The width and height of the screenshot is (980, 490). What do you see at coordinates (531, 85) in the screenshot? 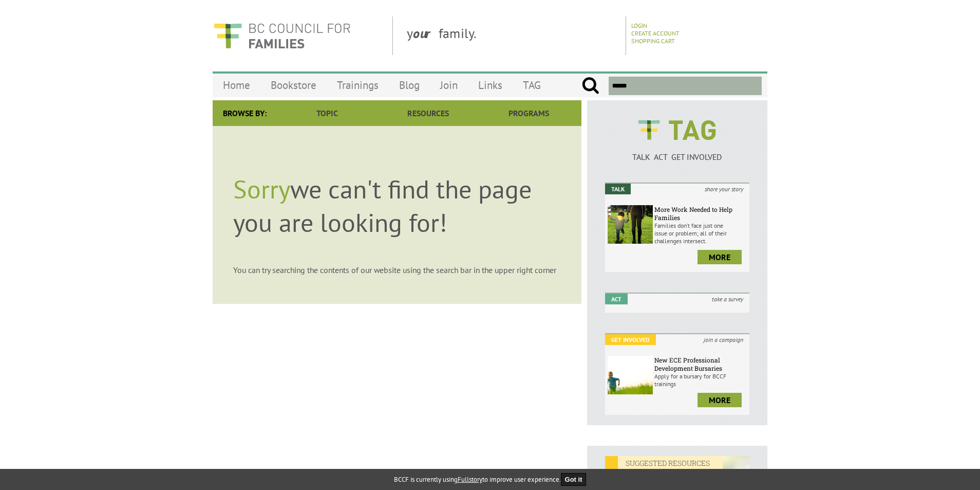
I see `a: TAG` at bounding box center [531, 85].